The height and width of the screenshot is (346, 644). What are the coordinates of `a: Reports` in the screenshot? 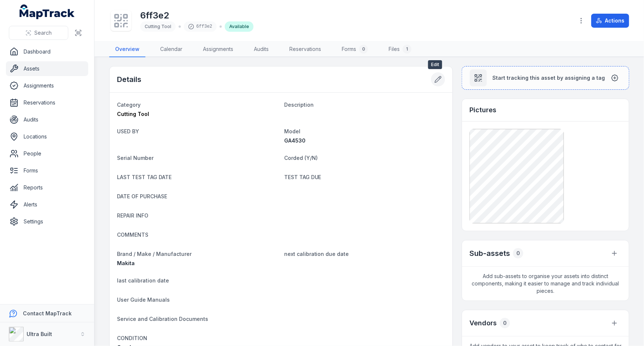 It's located at (47, 188).